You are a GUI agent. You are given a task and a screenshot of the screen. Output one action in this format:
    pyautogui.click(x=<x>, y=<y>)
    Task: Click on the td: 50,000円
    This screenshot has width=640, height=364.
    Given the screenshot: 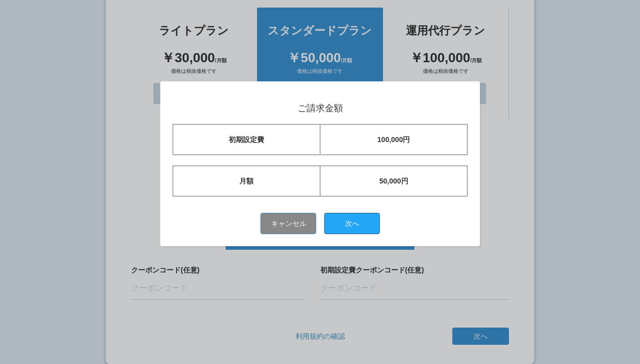 What is the action you would take?
    pyautogui.click(x=394, y=181)
    